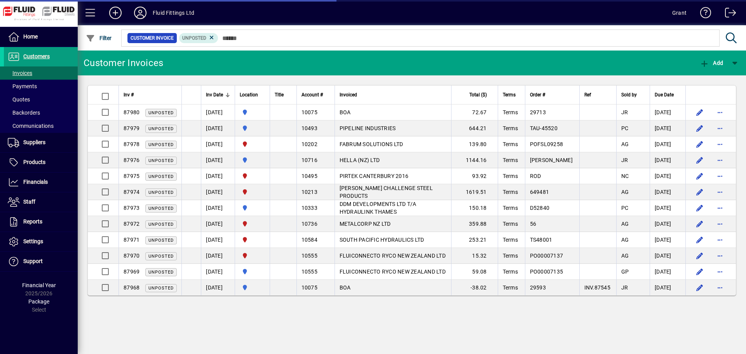  I want to click on a: Payments, so click(41, 86).